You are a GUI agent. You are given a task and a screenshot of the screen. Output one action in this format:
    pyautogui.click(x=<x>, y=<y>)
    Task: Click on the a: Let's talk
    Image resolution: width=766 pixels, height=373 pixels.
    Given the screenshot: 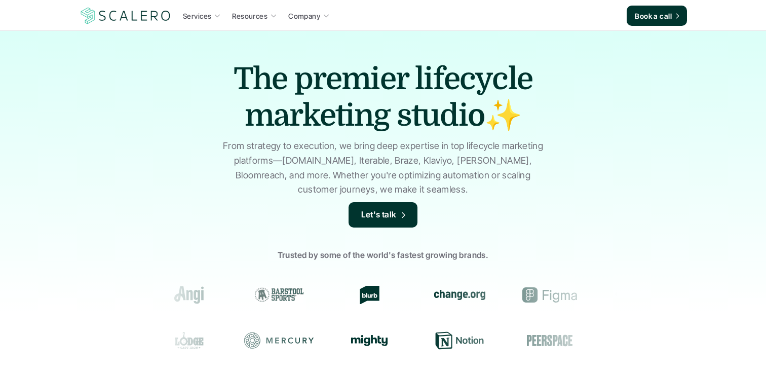 What is the action you would take?
    pyautogui.click(x=383, y=215)
    